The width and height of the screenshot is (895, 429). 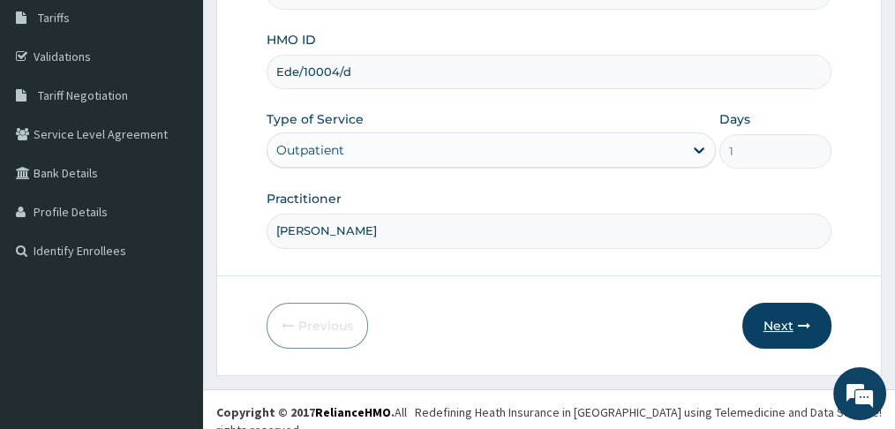 I want to click on button: Previous, so click(x=317, y=326).